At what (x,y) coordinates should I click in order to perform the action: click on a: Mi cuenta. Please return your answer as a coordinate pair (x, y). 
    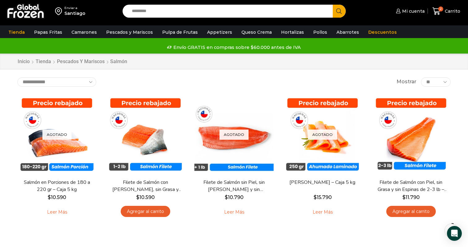
    Looking at the image, I should click on (410, 11).